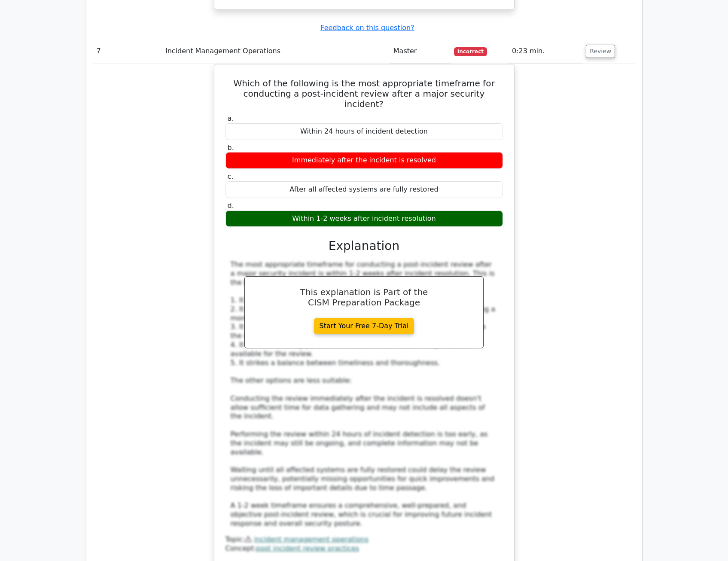 This screenshot has height=561, width=728. Describe the element at coordinates (364, 326) in the screenshot. I see `a: Start Your Free 7-Day Trial` at that location.